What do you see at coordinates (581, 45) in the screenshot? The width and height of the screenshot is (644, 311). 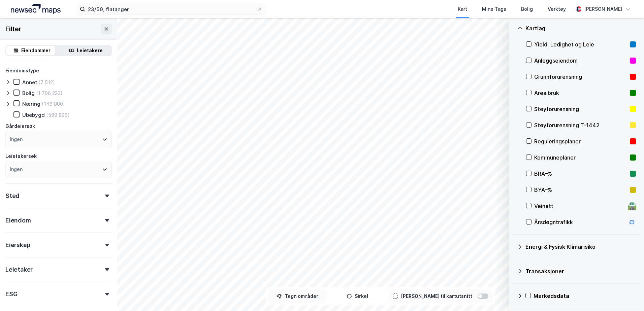 I see `div: Yield, Ledighet og Leie` at bounding box center [581, 45].